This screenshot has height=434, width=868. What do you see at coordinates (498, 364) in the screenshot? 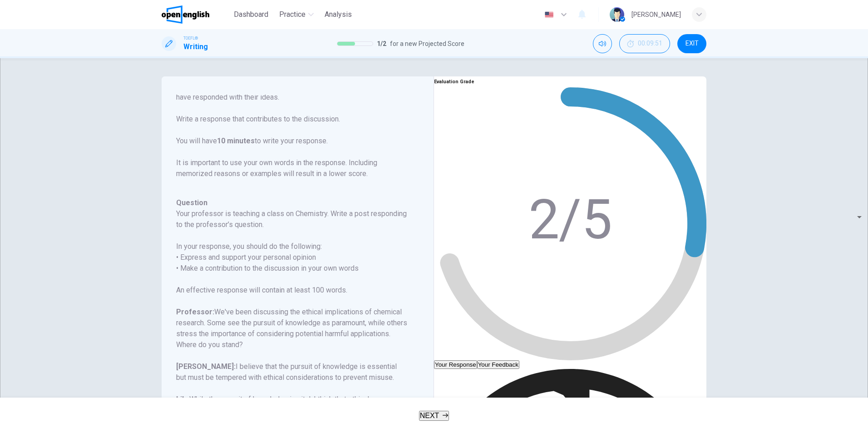
I see `button: Your Feedback` at bounding box center [498, 364].